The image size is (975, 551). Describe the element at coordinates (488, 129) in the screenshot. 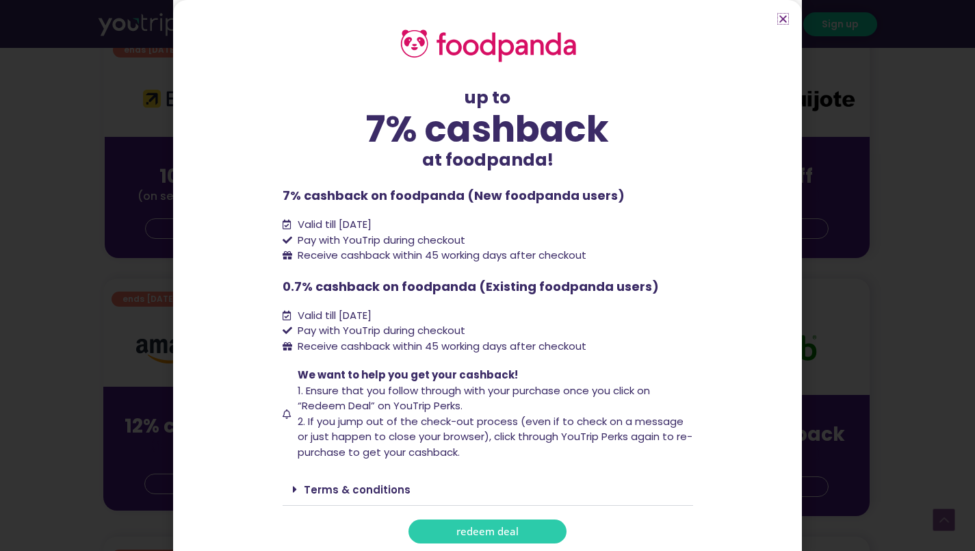

I see `div: up to at foodpanda!` at that location.